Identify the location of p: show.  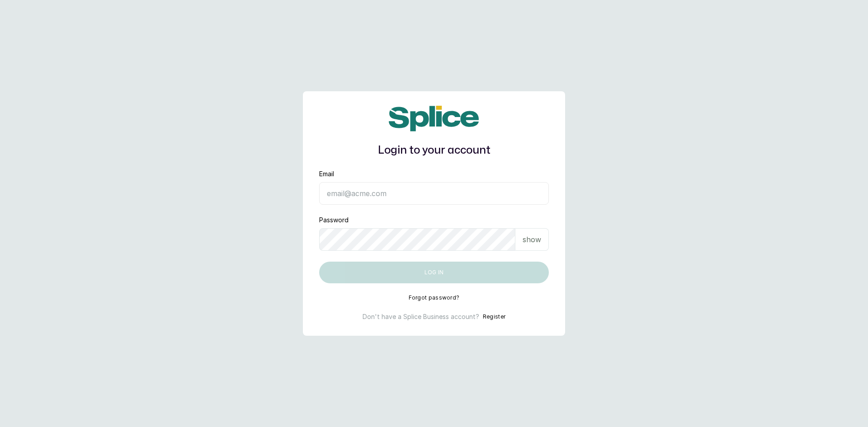
(531, 239).